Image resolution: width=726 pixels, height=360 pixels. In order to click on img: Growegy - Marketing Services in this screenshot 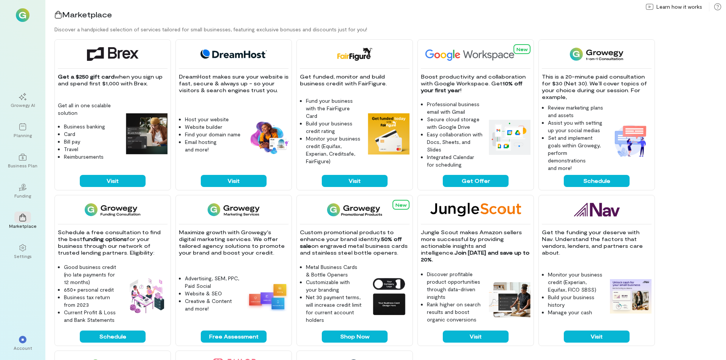, I will do `click(234, 210)`.